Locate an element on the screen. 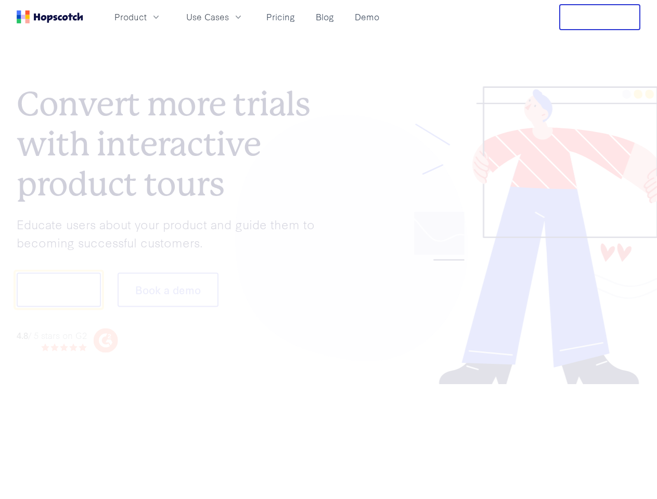 The width and height of the screenshot is (657, 499). div: / 5 stars on G2 is located at coordinates (51, 335).